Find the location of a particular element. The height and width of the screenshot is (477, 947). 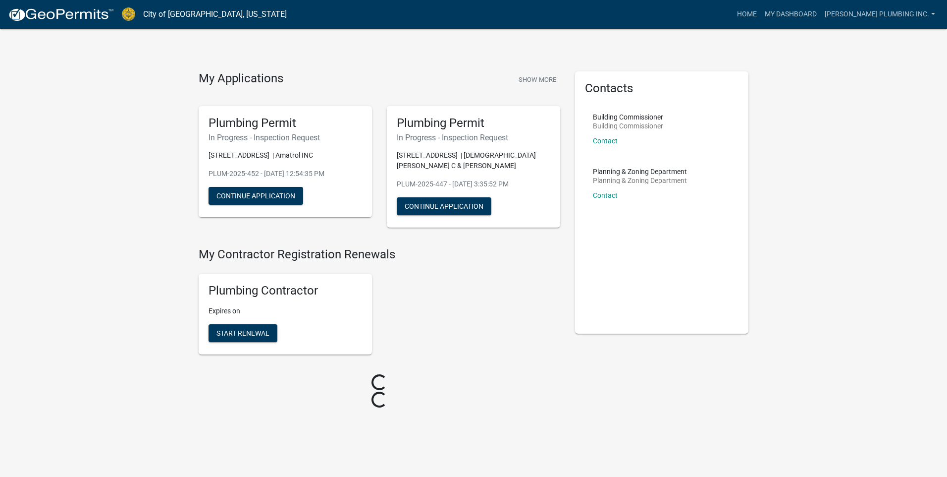

img: City of Jeffersonville, Indiana is located at coordinates (128, 14).